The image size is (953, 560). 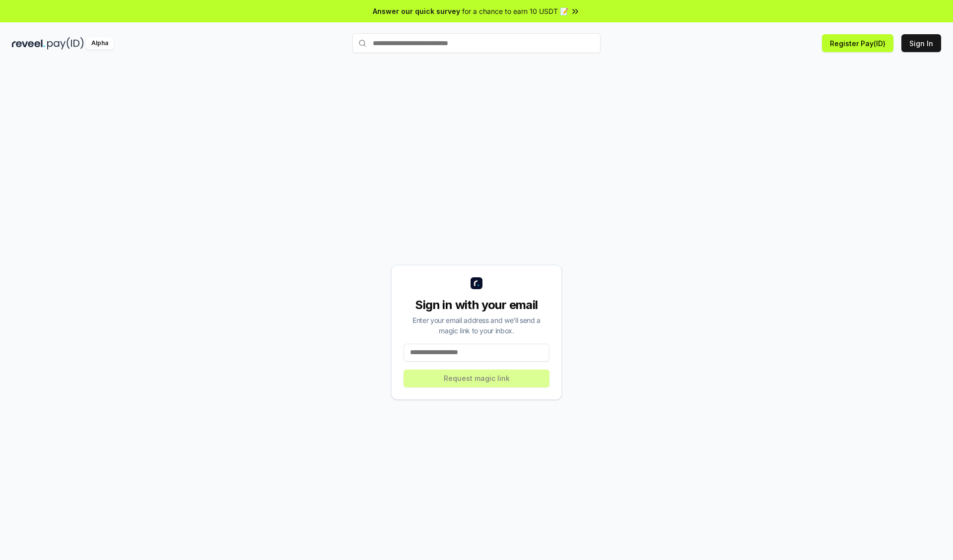 What do you see at coordinates (416, 11) in the screenshot?
I see `span: Answer our quick survey` at bounding box center [416, 11].